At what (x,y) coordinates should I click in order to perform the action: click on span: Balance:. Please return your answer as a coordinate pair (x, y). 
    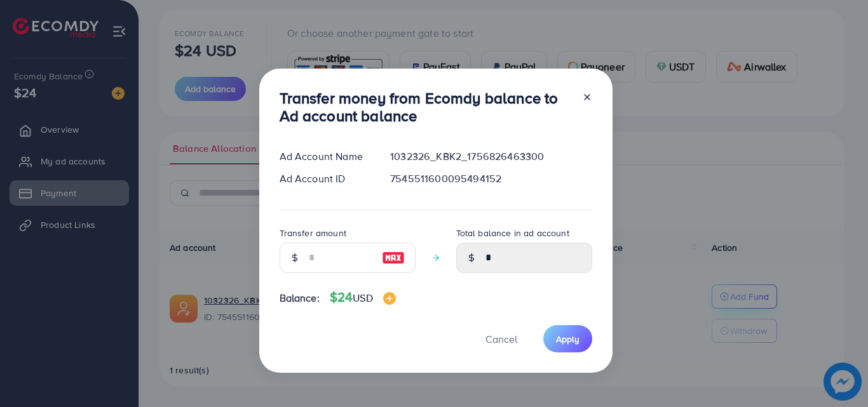
    Looking at the image, I should click on (299, 298).